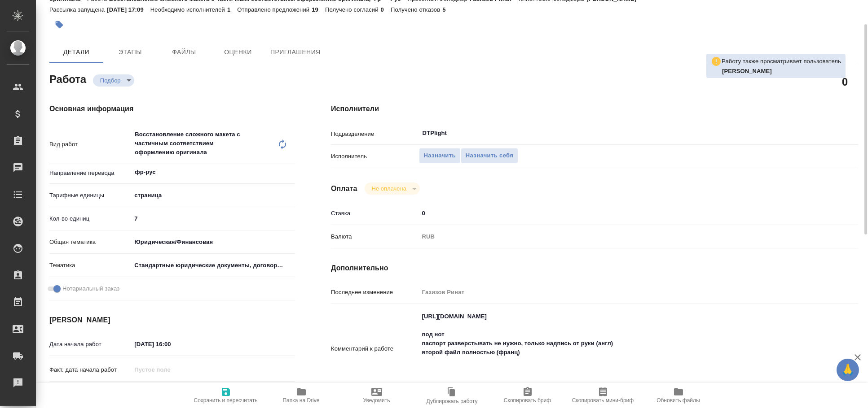 The width and height of the screenshot is (868, 408). I want to click on p: Подразделение, so click(375, 134).